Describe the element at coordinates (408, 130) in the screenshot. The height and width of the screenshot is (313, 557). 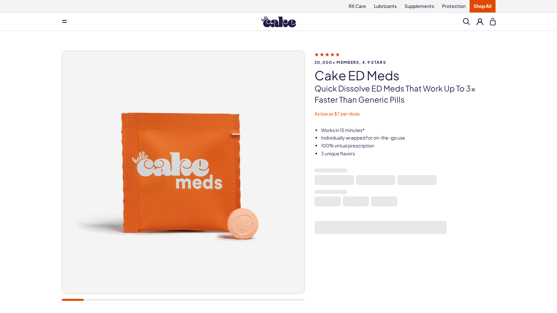
I see `li: Works in 15 minutes*` at that location.